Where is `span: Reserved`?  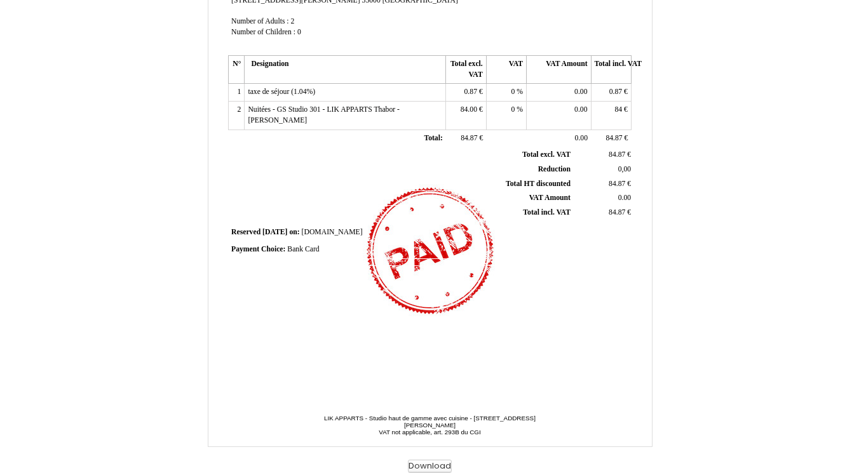
span: Reserved is located at coordinates (246, 232).